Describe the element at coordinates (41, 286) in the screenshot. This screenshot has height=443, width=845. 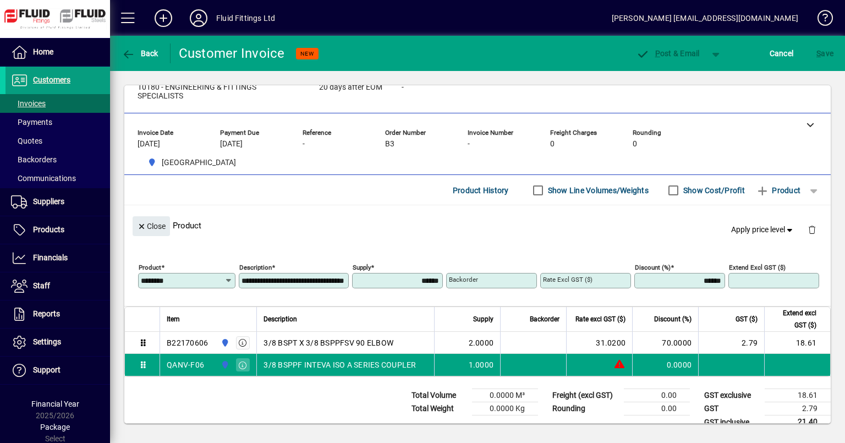
I see `span: Staff` at that location.